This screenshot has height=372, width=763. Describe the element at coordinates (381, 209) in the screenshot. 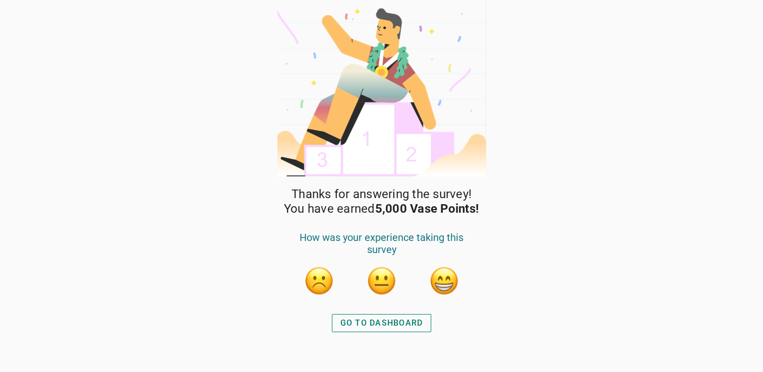

I see `span: You have earned` at that location.